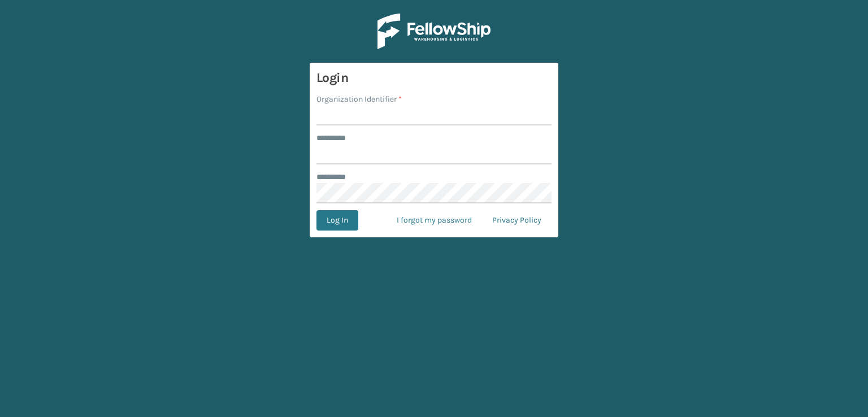 This screenshot has width=868, height=417. What do you see at coordinates (337, 220) in the screenshot?
I see `button: Log In` at bounding box center [337, 220].